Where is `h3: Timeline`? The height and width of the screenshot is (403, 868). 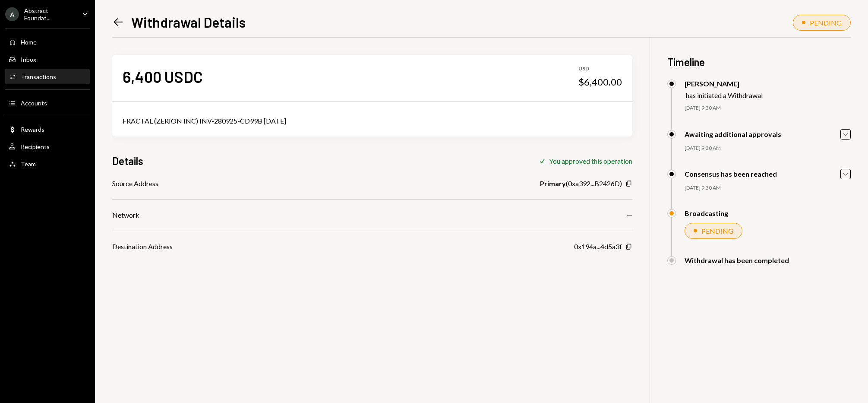
h3: Timeline is located at coordinates (758, 61).